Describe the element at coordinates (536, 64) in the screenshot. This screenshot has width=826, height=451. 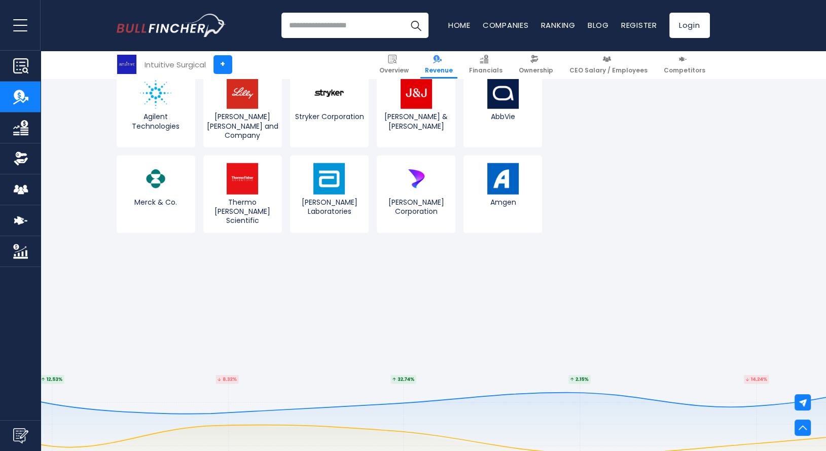
I see `a: Ownership` at that location.